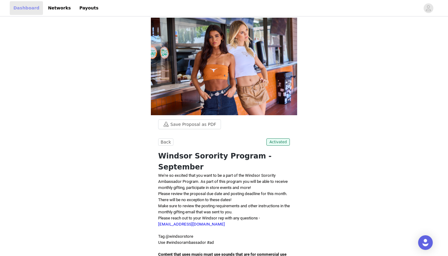 The image size is (448, 256). I want to click on span: Make sure to review the posting requirements and other instructions in the monthly gifting email ..., so click(224, 209).